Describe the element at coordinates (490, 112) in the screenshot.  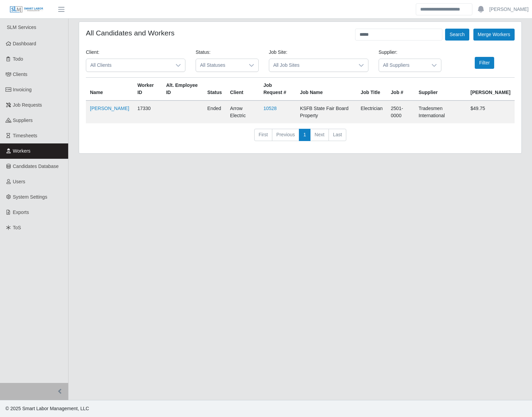
I see `td: $49.75` at that location.